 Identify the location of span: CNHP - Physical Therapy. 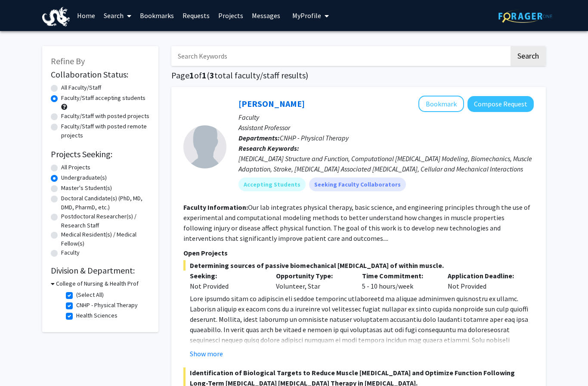
(314, 138).